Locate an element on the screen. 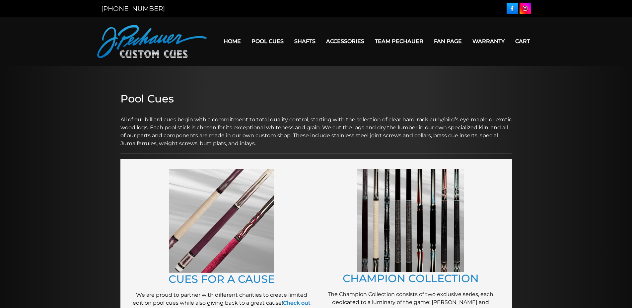  a: Team Pechauer is located at coordinates (399, 41).